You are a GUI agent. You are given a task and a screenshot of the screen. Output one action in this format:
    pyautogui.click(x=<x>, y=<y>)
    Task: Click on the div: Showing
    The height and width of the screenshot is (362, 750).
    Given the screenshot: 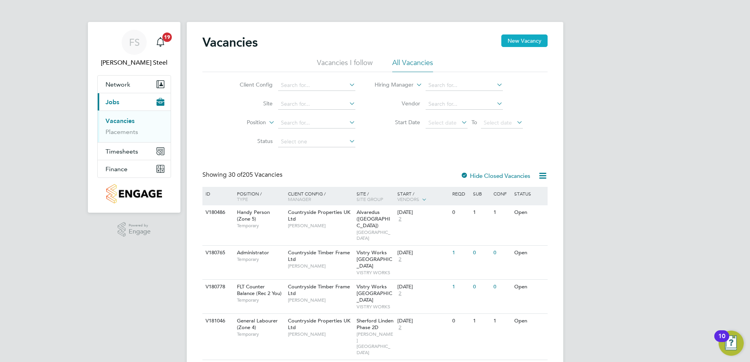 What is the action you would take?
    pyautogui.click(x=243, y=175)
    